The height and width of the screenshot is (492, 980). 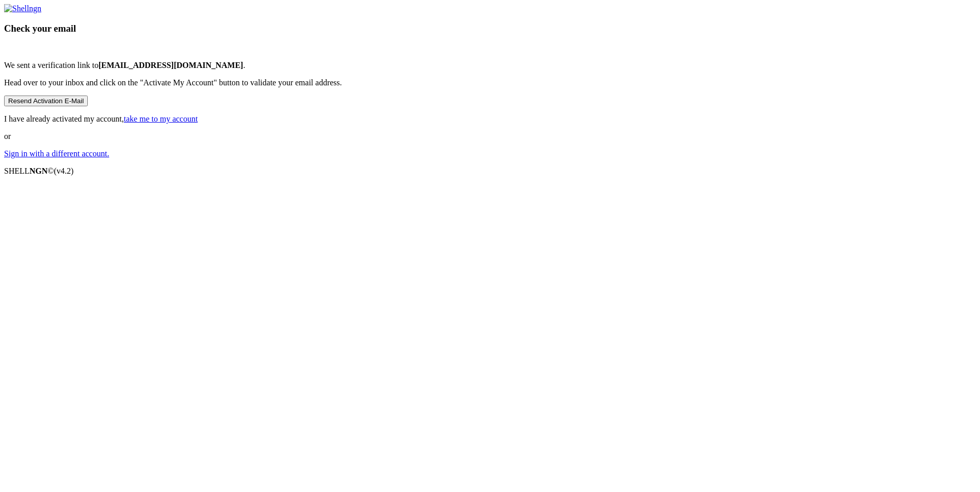 I want to click on div: or, so click(x=490, y=81).